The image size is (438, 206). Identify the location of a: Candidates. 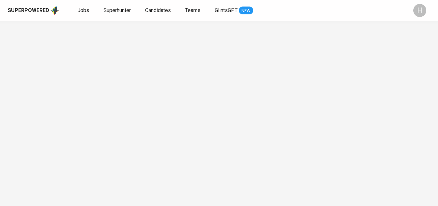
(159, 10).